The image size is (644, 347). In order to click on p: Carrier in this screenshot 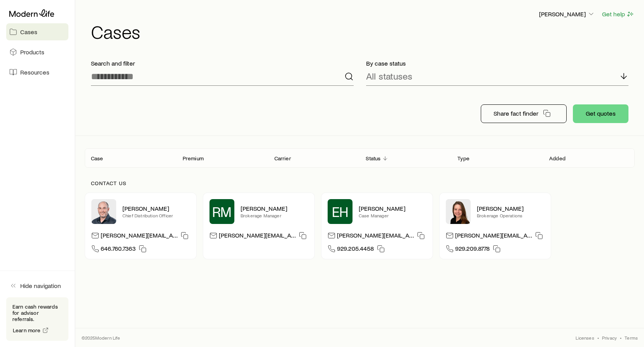, I will do `click(282, 159)`.